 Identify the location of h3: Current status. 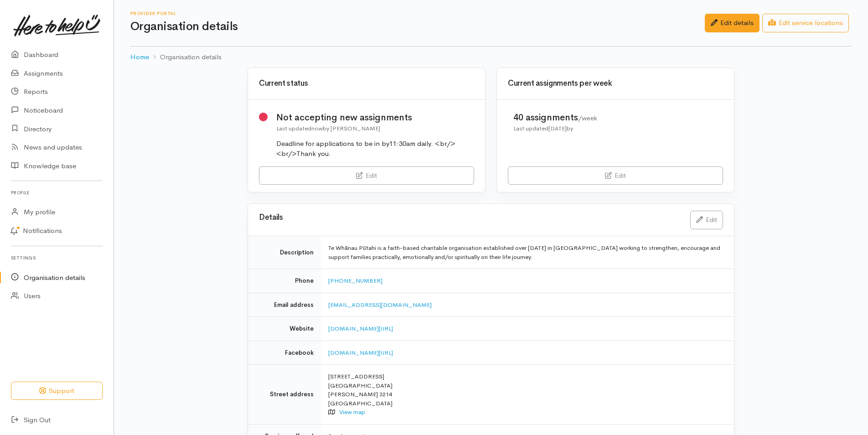
(367, 84).